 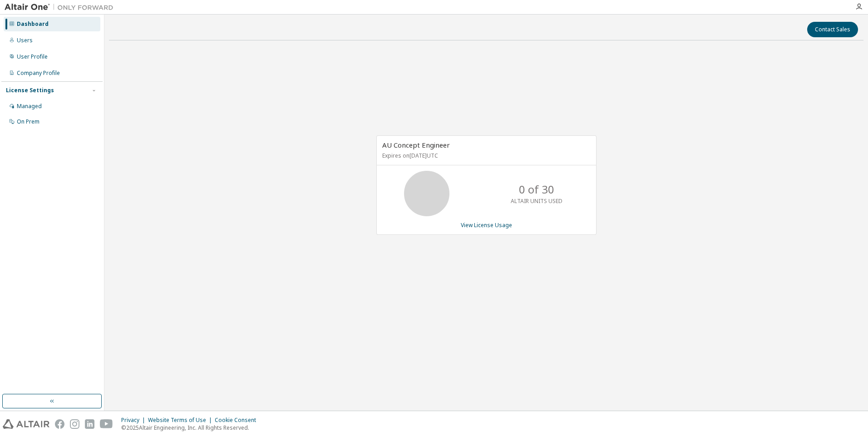 I want to click on div: License Settings, so click(x=30, y=90).